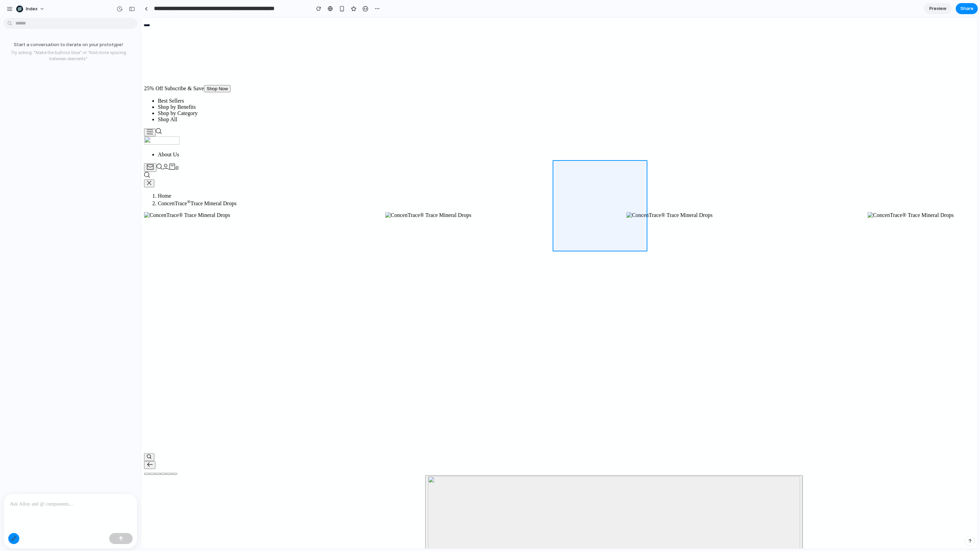 This screenshot has height=551, width=980. What do you see at coordinates (23, 178) in the screenshot?
I see `a: Home` at bounding box center [23, 178].